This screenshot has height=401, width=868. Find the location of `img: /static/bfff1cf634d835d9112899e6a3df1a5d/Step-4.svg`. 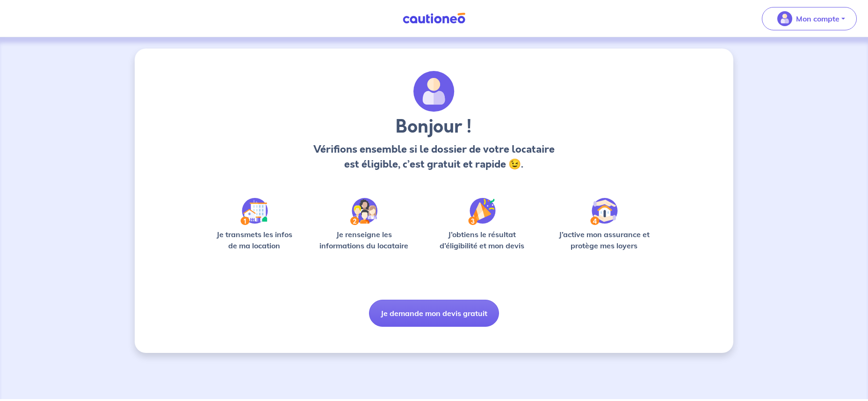

img: /static/bfff1cf634d835d9112899e6a3df1a5d/Step-4.svg is located at coordinates (604, 212).